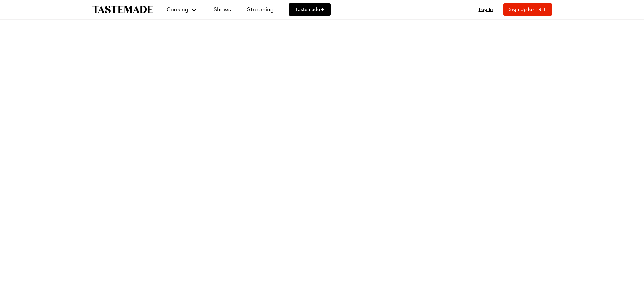 The height and width of the screenshot is (303, 644). I want to click on span: Cooking, so click(178, 9).